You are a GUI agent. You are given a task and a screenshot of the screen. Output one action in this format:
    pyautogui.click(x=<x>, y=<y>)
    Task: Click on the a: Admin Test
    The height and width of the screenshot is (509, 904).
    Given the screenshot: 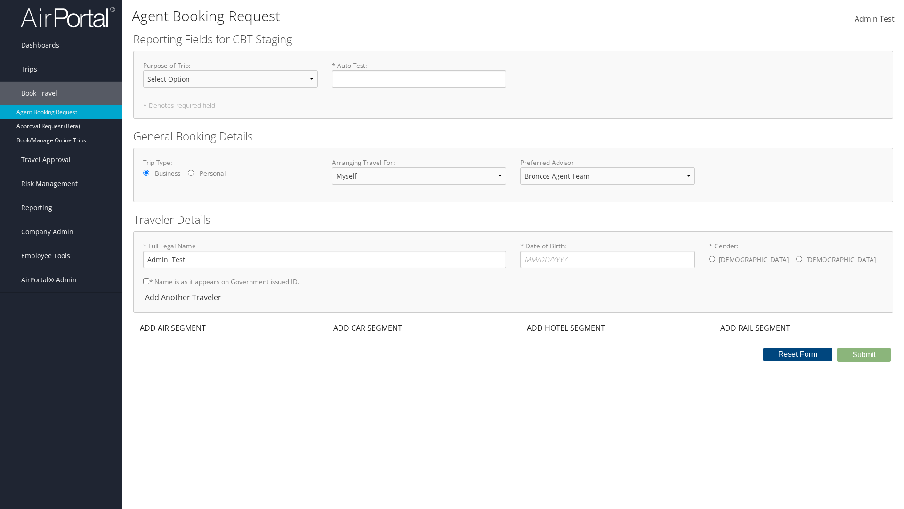 What is the action you would take?
    pyautogui.click(x=875, y=19)
    